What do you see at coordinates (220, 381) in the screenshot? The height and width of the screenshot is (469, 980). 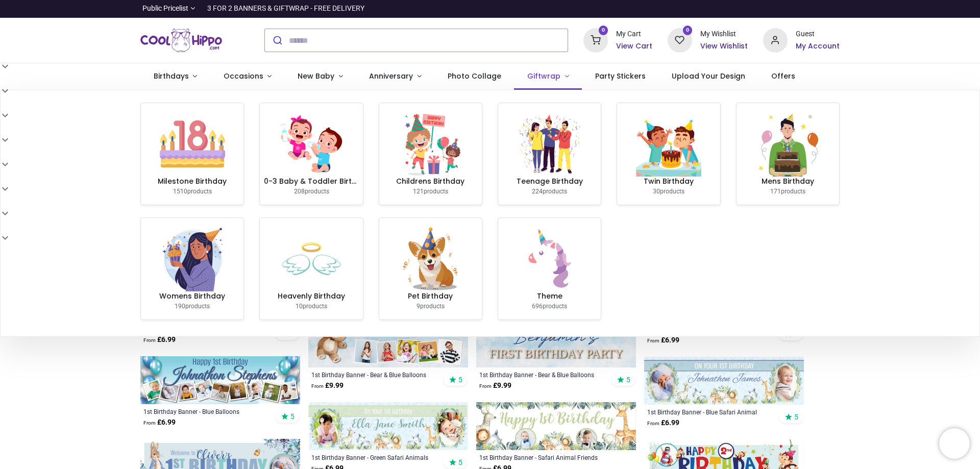 I see `img: Personalised 1st Birthday Banner - Blue Balloons - Custom Name & 9 Photo Upload` at bounding box center [220, 381].